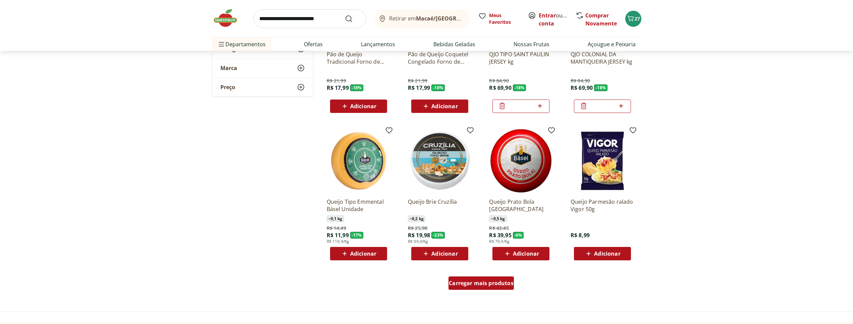 The width and height of the screenshot is (853, 324). Describe the element at coordinates (440, 161) in the screenshot. I see `img: Queijo Brie Cruzília` at that location.